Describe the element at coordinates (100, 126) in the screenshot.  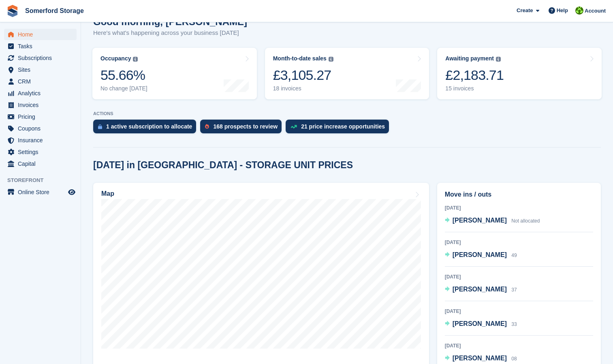
I see `img: active_subscription_to_allocate_icon-d502201f5373d7db506a760aba3b589e785aa758c864c3986d89f69b8ff3...` at that location.